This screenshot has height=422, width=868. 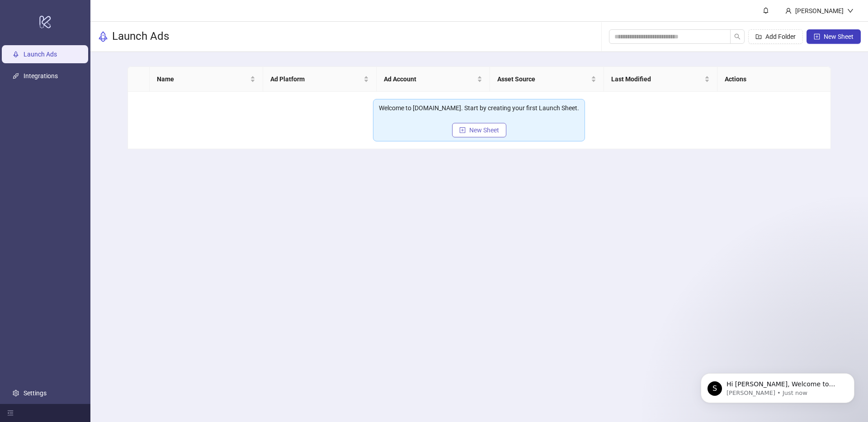 I want to click on span: Asset Source, so click(x=543, y=79).